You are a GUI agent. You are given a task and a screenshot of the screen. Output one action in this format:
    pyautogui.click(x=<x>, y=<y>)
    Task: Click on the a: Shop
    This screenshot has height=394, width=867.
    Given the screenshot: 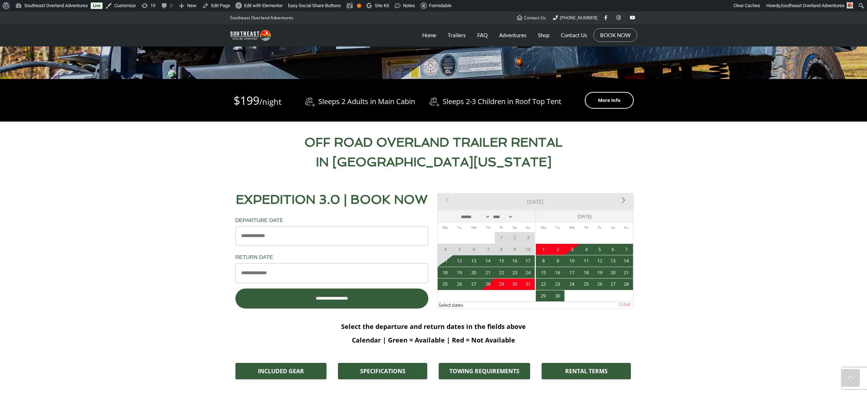 What is the action you would take?
    pyautogui.click(x=544, y=35)
    